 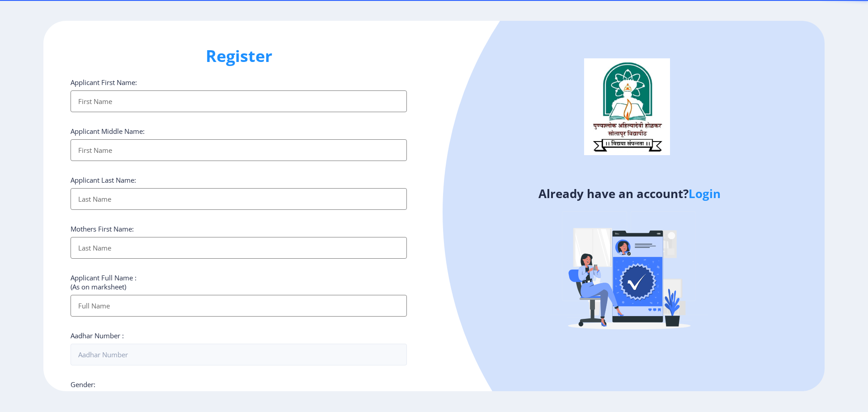 What do you see at coordinates (239, 305) in the screenshot?
I see `input: Full Name` at bounding box center [239, 305].